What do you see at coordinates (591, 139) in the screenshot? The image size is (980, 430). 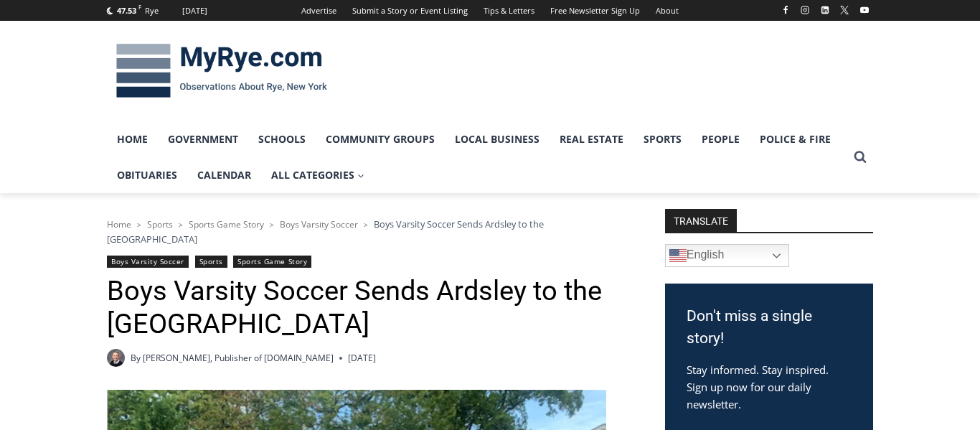 I see `a: Real Estate` at bounding box center [591, 139].